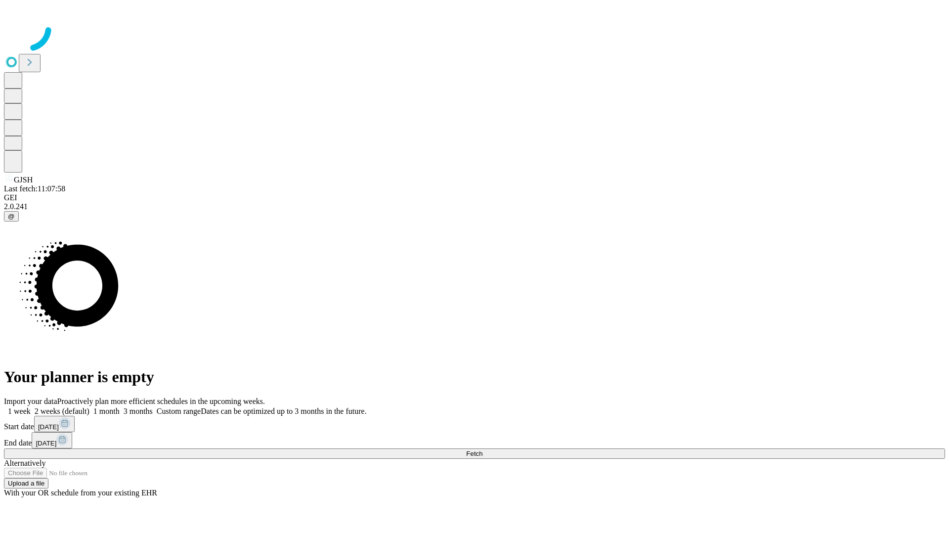 The width and height of the screenshot is (949, 534). Describe the element at coordinates (25, 463) in the screenshot. I see `span: Alternatively` at that location.